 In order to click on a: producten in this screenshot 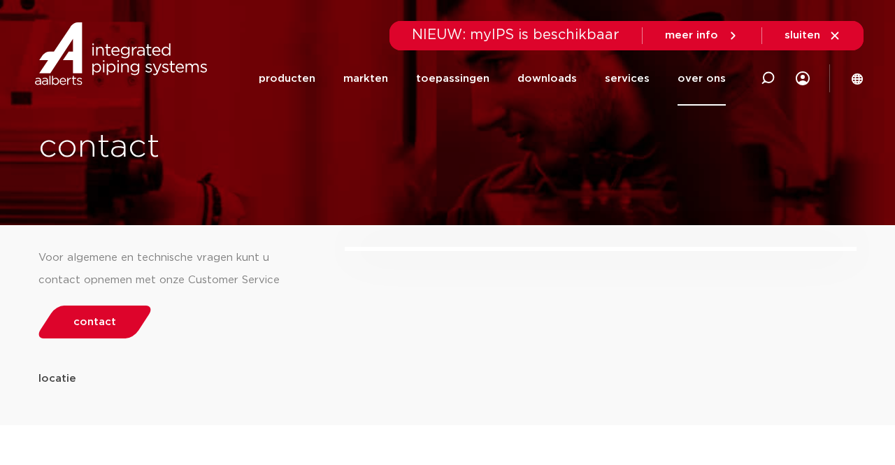, I will do `click(287, 78)`.